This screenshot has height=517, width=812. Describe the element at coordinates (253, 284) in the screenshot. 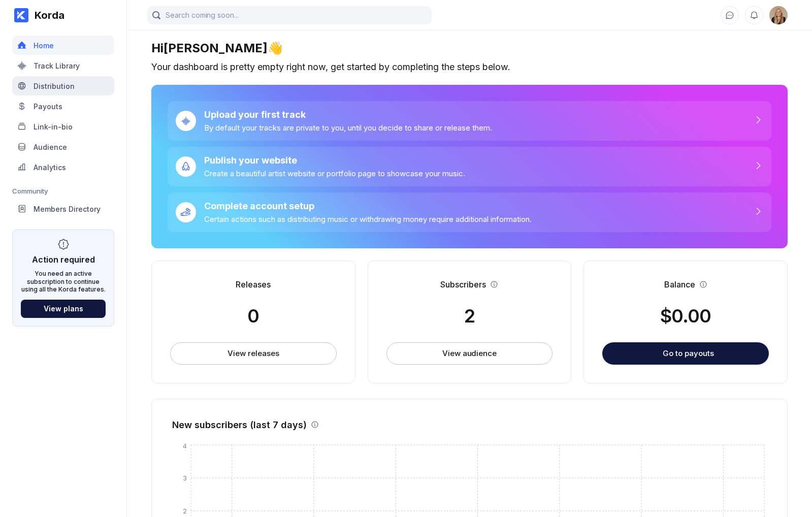

I see `div: Releases` at that location.